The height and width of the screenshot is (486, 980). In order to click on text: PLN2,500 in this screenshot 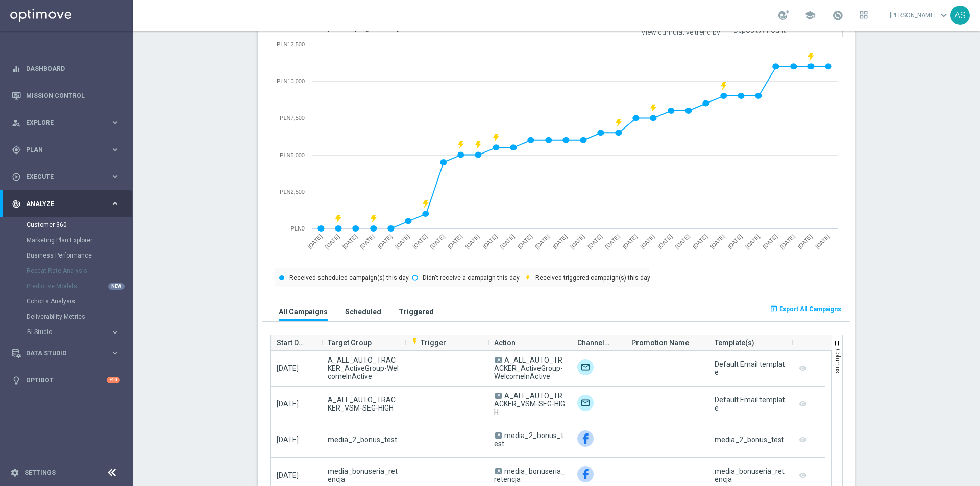, I will do `click(291, 191)`.